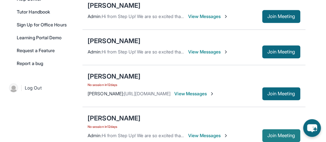 The width and height of the screenshot is (326, 142). I want to click on a: |Log Out, so click(41, 88).